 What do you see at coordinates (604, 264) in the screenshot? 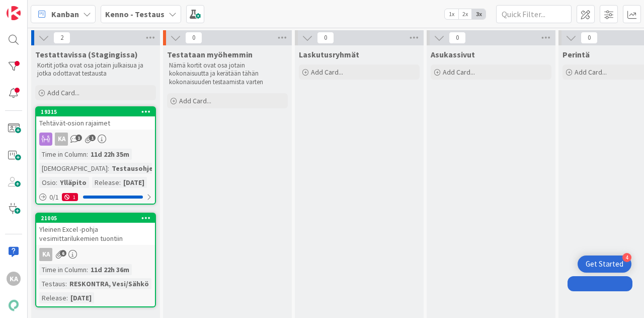
I see `div: Get Started` at bounding box center [604, 264].